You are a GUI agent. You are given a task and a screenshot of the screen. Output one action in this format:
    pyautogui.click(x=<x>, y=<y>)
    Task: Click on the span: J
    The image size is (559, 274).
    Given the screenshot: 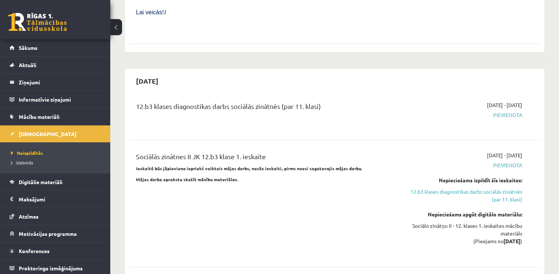 What is the action you would take?
    pyautogui.click(x=165, y=12)
    